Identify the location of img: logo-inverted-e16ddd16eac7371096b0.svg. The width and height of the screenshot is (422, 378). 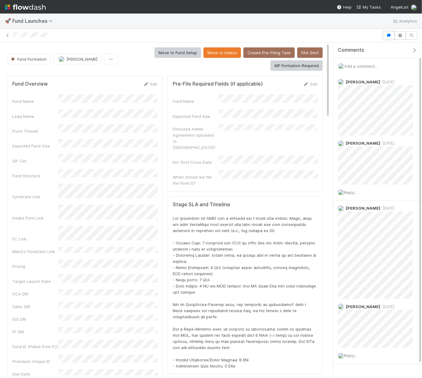
(25, 7).